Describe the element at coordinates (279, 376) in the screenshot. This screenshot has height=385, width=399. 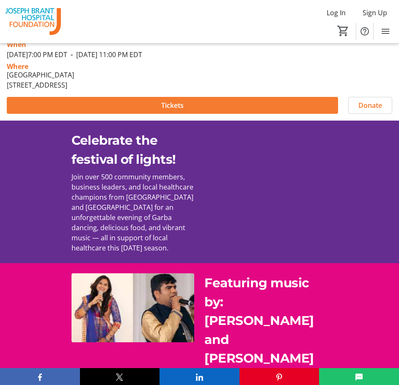
I see `button: Pinterest` at that location.